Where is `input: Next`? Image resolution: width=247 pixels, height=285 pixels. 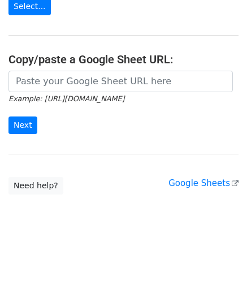 input: Next is located at coordinates (23, 125).